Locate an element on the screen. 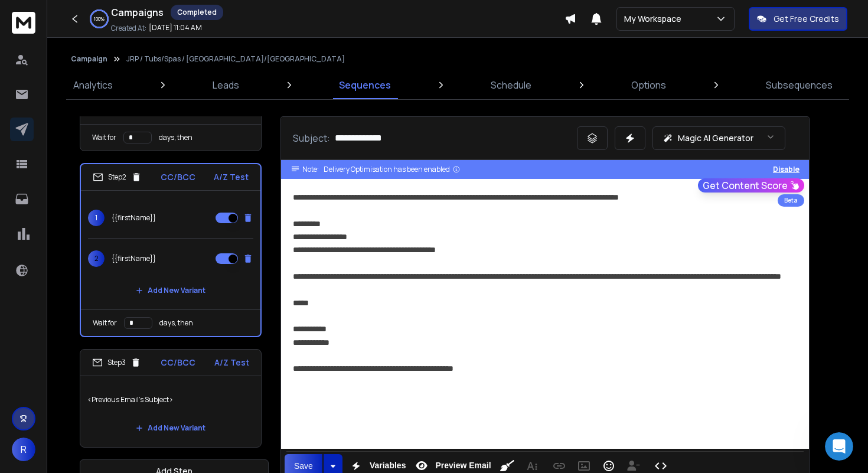  p: Magic AI Generator is located at coordinates (716, 139).